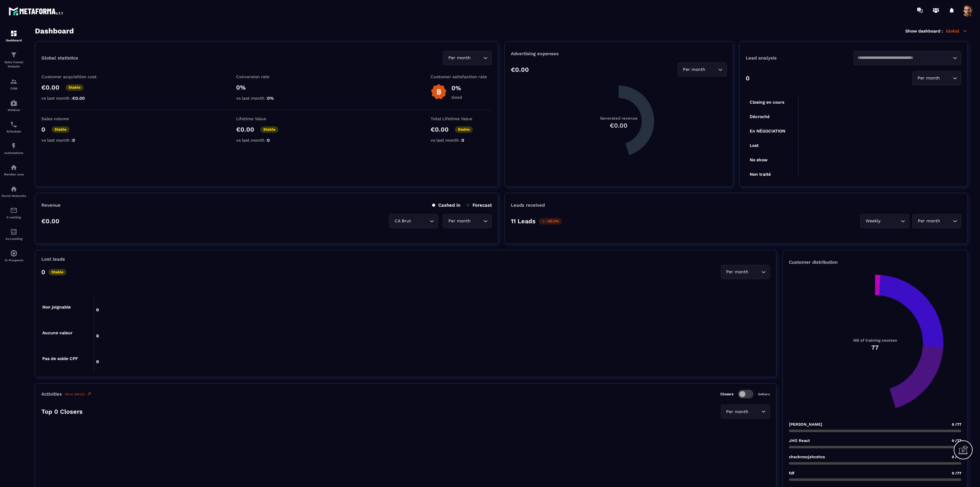  Describe the element at coordinates (14, 239) in the screenshot. I see `p: Accounting` at that location.